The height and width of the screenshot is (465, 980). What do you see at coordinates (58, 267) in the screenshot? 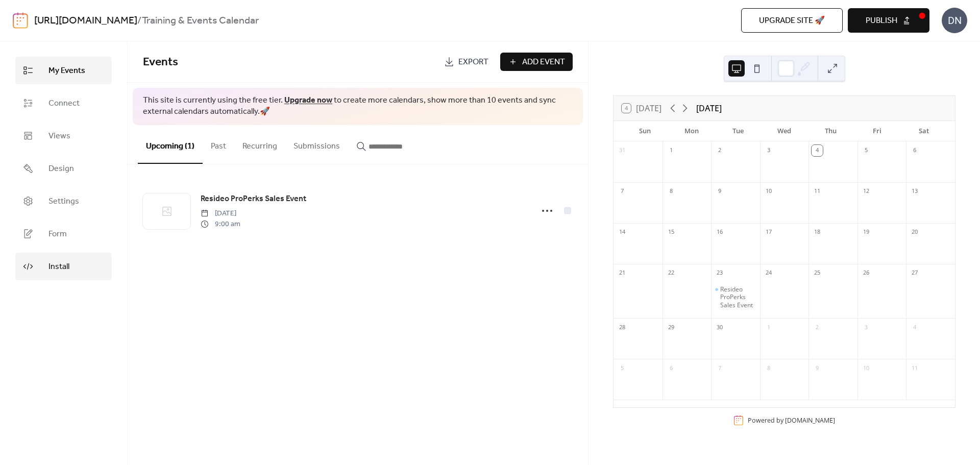
I see `span: Install` at bounding box center [58, 267].